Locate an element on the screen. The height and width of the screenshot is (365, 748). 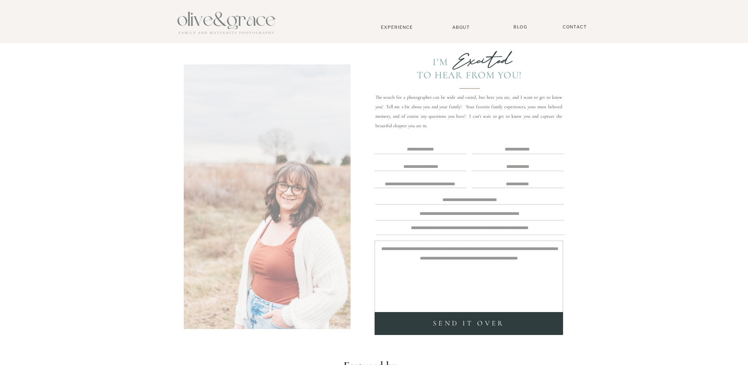
a: BLOG is located at coordinates (521, 27).